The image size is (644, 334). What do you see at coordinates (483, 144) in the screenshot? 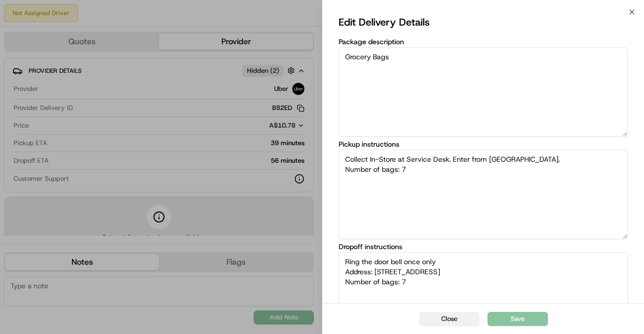
I see `label: Pickup instructions` at bounding box center [483, 144].